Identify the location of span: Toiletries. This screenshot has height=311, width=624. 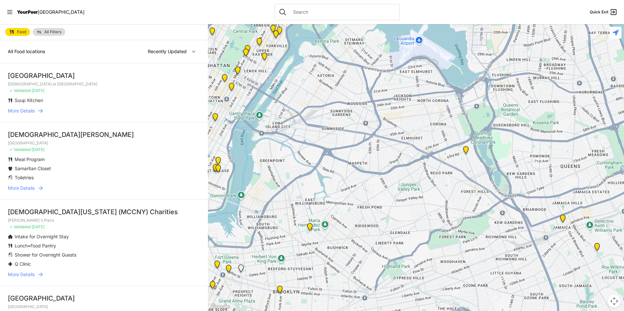
(24, 178).